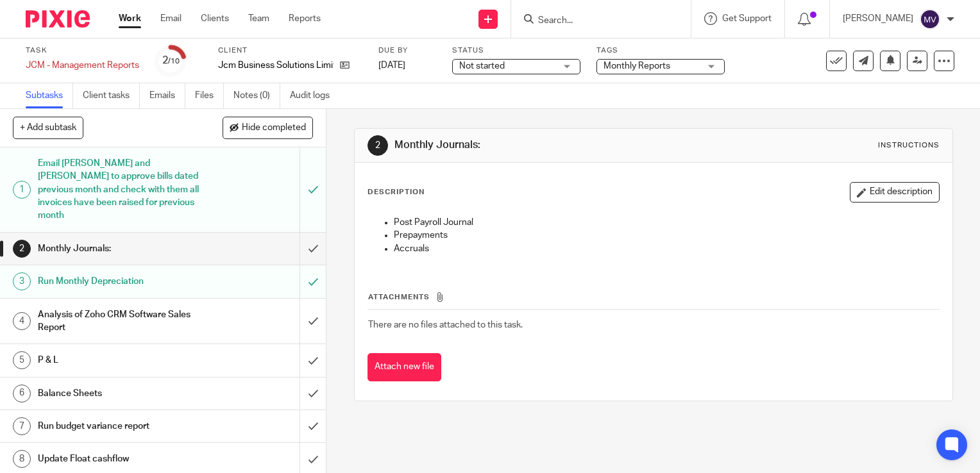  I want to click on span: Not started, so click(482, 66).